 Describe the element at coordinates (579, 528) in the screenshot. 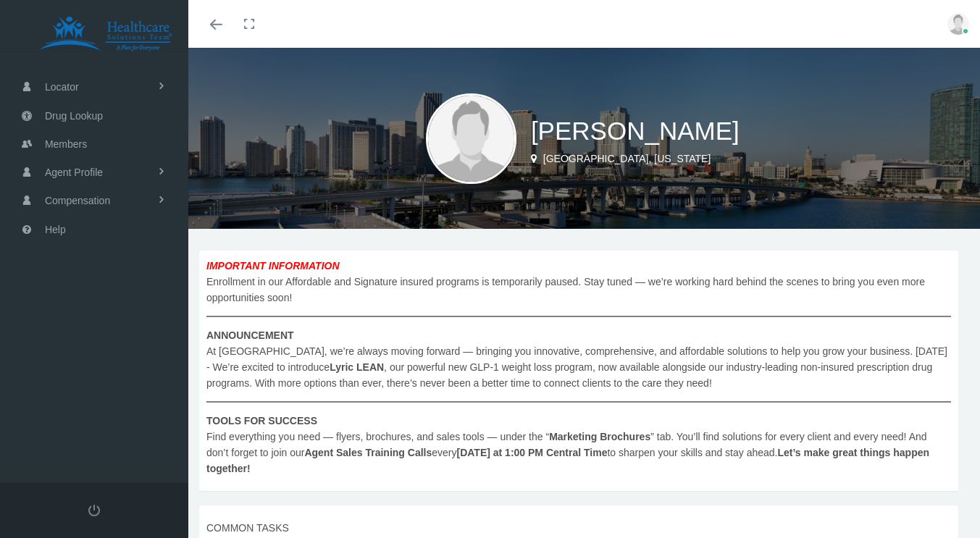

I see `span: COMMON TASKS` at that location.